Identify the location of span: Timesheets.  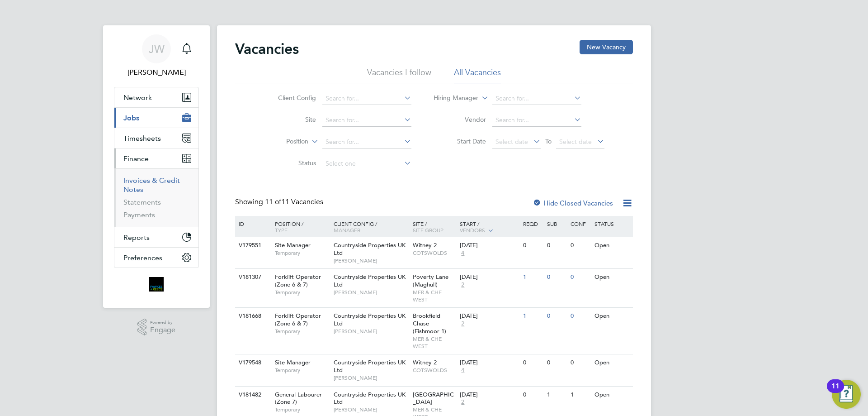
(142, 138).